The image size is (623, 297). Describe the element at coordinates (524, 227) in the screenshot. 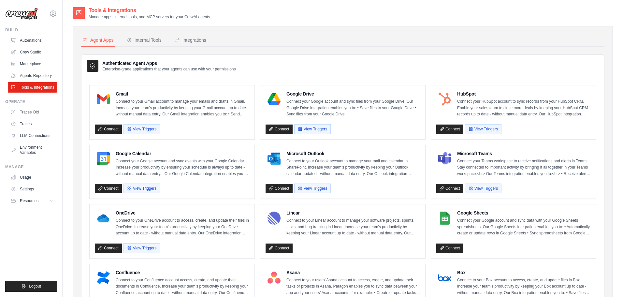

I see `p: Connect your Google account and sync data with your Google Sheets spreadsheets. Our Google Sheets...` at that location.